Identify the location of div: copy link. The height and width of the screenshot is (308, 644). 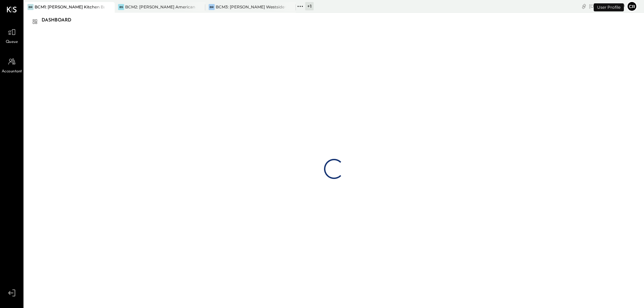
(584, 6).